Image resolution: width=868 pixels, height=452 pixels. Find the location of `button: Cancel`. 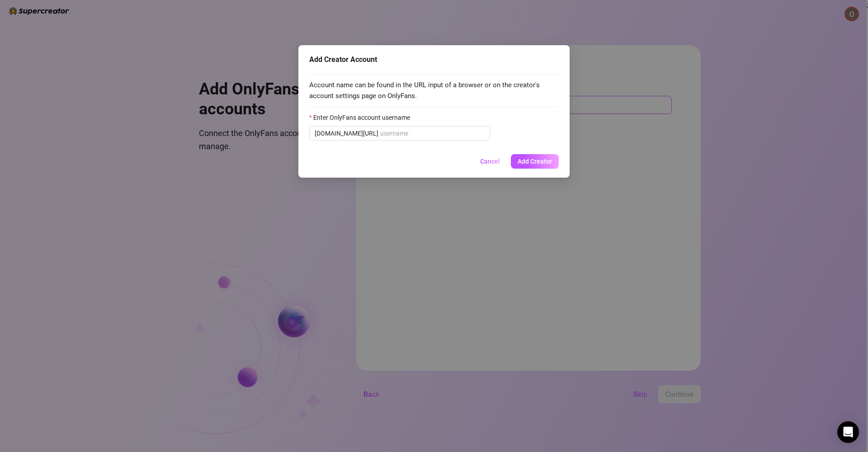

button: Cancel is located at coordinates (490, 162).